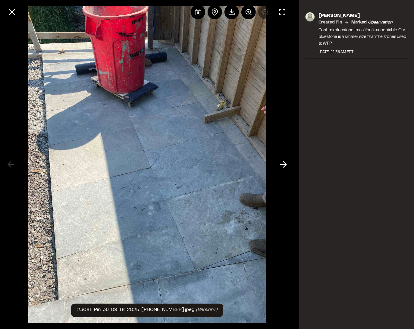 The width and height of the screenshot is (414, 329). What do you see at coordinates (363, 37) in the screenshot?
I see `p: Confirm bluestone transition is acceptable. Our bluestone is a smaller size than the stones used ...` at bounding box center [363, 37].